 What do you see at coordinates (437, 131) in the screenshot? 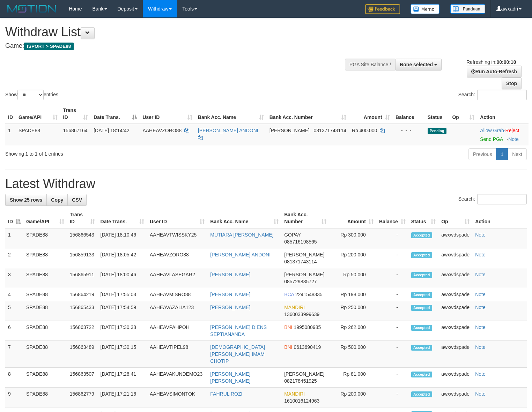
I see `span: Pending` at bounding box center [437, 131].